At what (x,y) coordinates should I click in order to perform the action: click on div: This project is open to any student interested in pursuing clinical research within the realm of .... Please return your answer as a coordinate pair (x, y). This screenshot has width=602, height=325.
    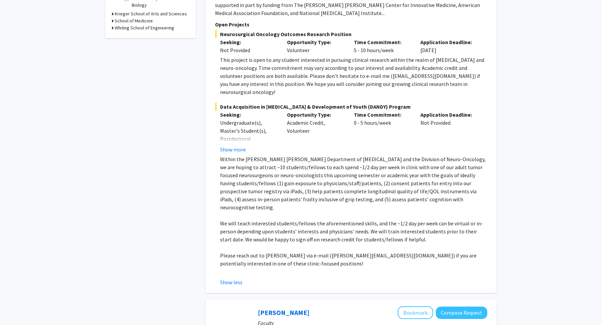
    Looking at the image, I should click on (353, 76).